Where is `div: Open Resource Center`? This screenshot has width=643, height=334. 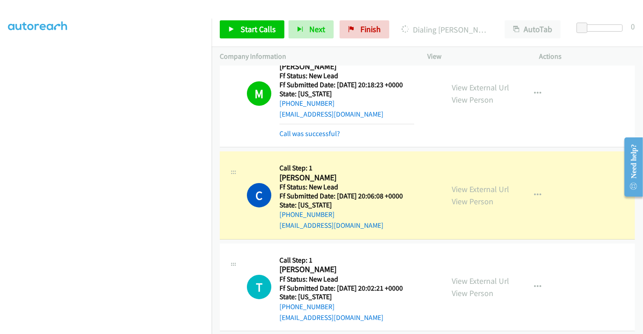 div: Open Resource Center is located at coordinates (16, 36).